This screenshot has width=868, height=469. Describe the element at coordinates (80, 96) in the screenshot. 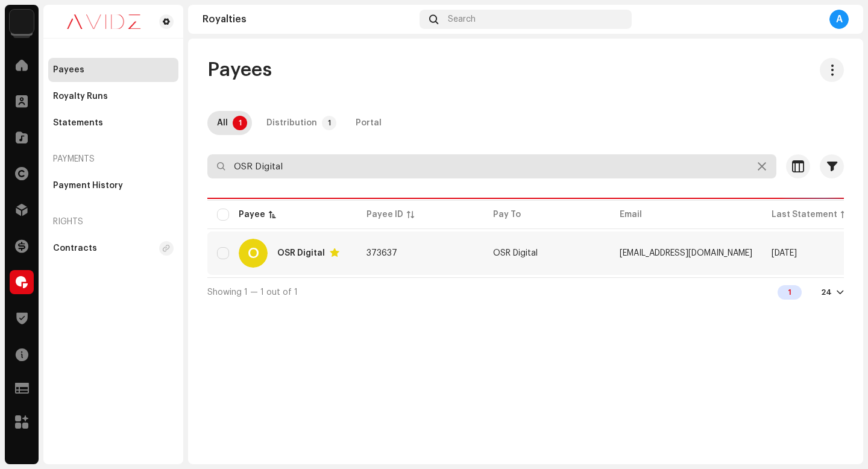

I see `div: Royalty Runs` at that location.